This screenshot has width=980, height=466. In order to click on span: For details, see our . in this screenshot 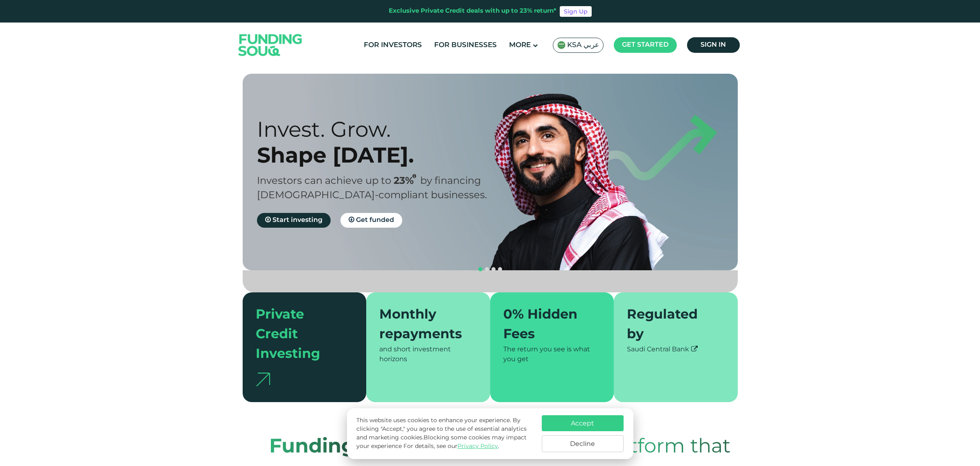, I will do `click(452, 446)`.